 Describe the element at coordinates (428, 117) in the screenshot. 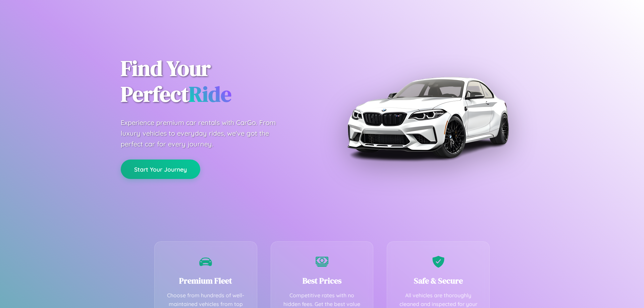

I see `img: Premium BMW car rental vehicle` at that location.